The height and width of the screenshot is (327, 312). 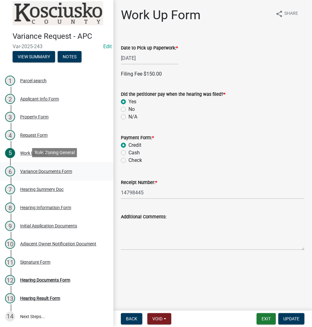 What do you see at coordinates (40, 299) in the screenshot?
I see `div: Hearing Result Form` at bounding box center [40, 299].